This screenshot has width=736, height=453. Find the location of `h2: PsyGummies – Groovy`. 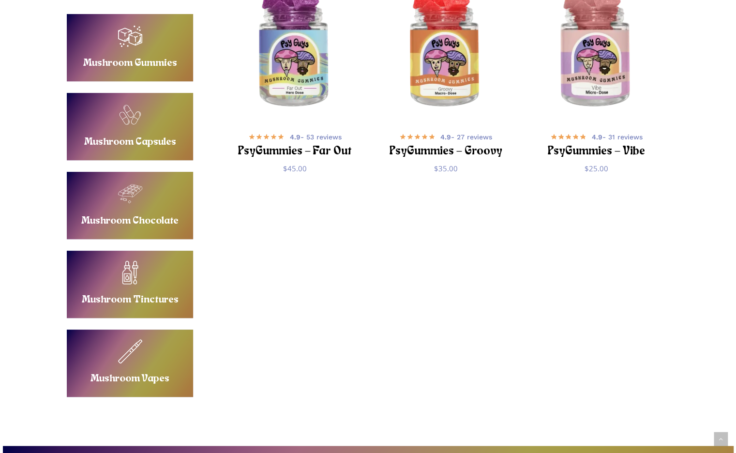

h2: PsyGummies – Groovy is located at coordinates (445, 151).